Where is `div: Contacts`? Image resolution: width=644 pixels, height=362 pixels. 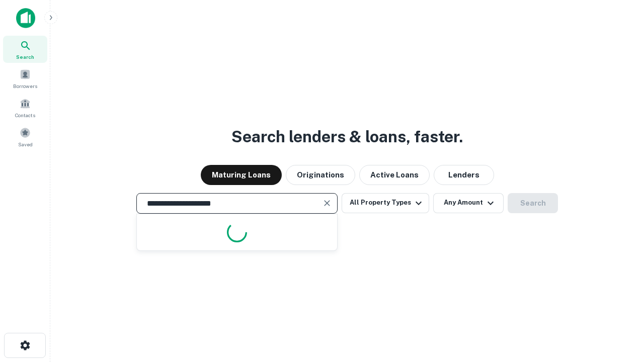 div: Contacts is located at coordinates (25, 107).